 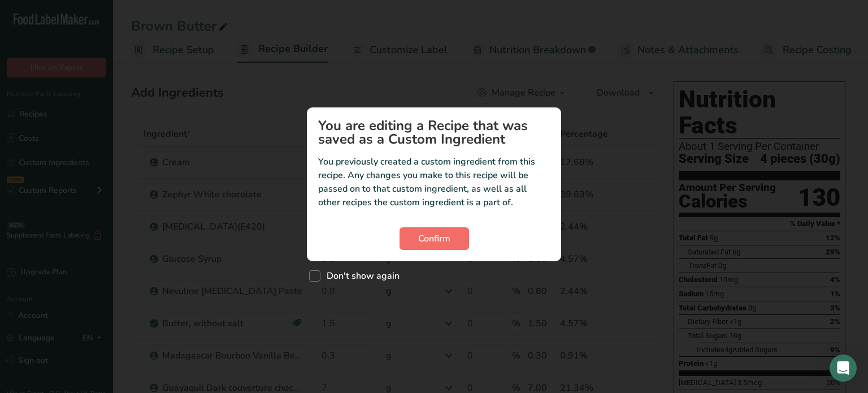 What do you see at coordinates (434, 132) in the screenshot?
I see `h1: You are editing a Recipe that was saved as a Custom Ingredient` at bounding box center [434, 132].